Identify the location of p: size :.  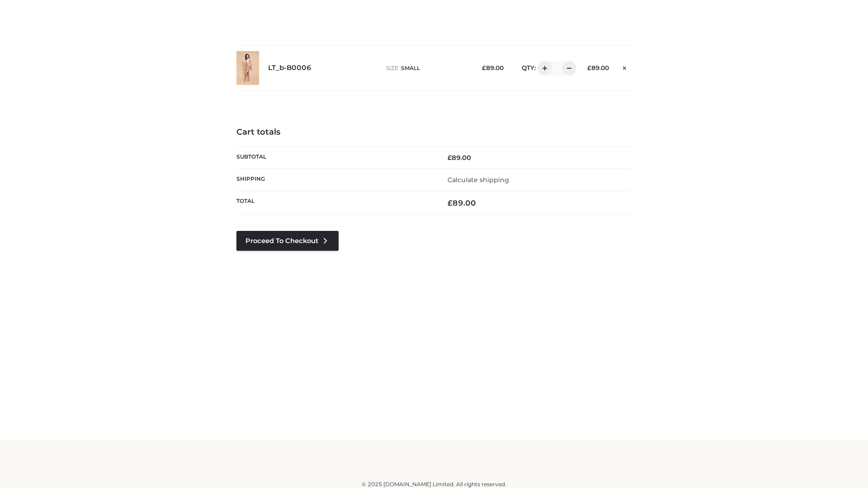
(427, 68).